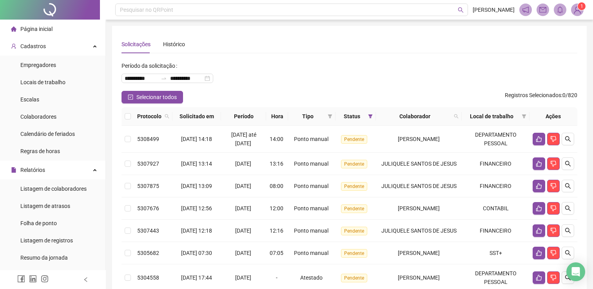 The height and width of the screenshot is (289, 593). Describe the element at coordinates (151, 66) in the screenshot. I see `label: Período da solicitação` at that location.